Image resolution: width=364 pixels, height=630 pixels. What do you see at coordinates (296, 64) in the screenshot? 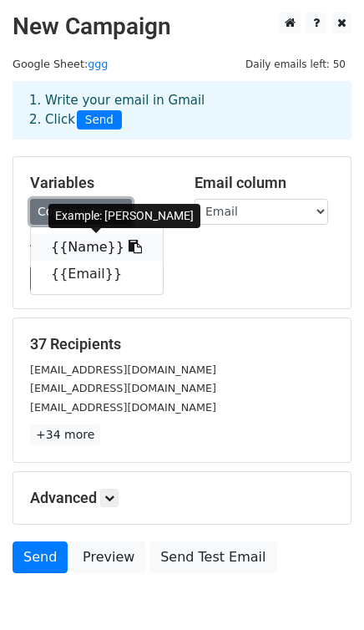
I see `span: Daily emails left: 50` at bounding box center [296, 64].